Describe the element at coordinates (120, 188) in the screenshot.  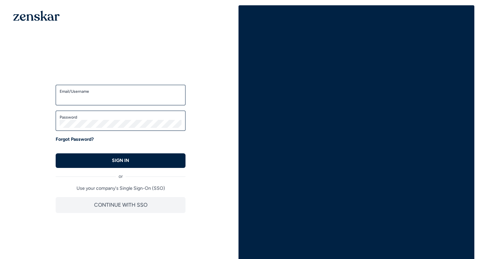
I see `p: Use your company's Single Sign-On (SSO)` at that location.